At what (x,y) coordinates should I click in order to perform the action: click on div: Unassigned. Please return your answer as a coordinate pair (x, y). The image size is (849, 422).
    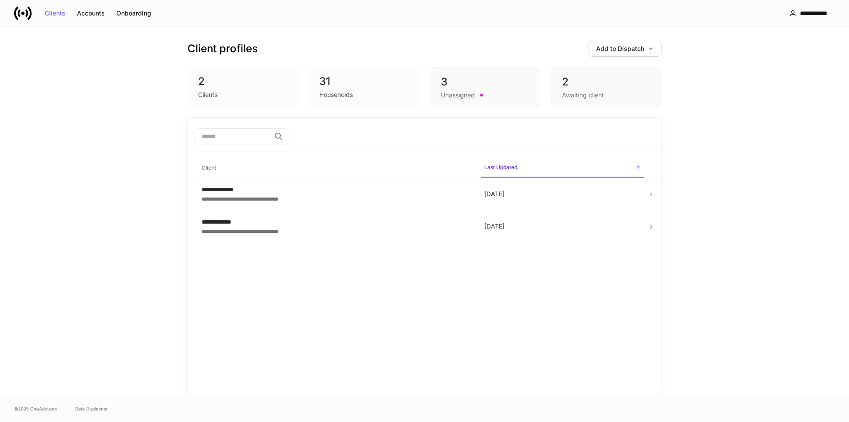
    Looking at the image, I should click on (458, 95).